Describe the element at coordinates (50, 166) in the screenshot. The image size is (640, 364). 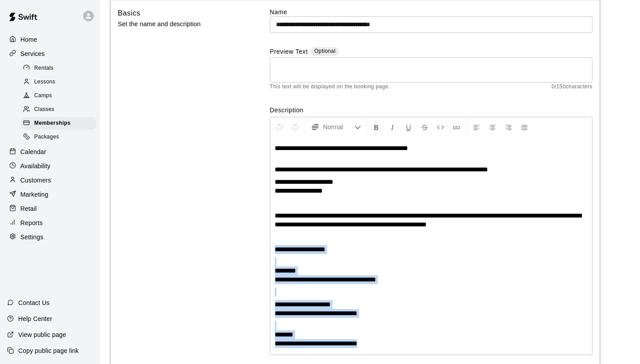
I see `div: Availability` at that location.